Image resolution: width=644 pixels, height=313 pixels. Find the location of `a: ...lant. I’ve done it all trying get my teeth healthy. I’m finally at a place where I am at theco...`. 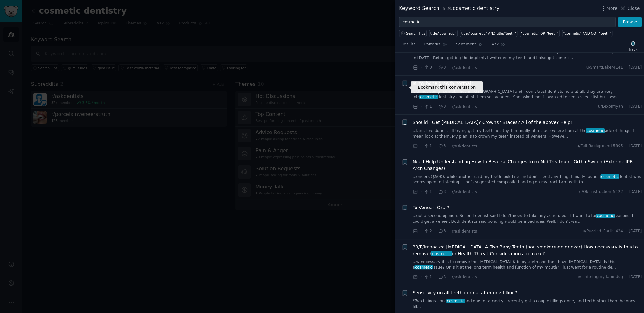

a: ...lant. I’ve done it all trying get my teeth healthy. I’m finally at a place where I am at theco... is located at coordinates (528, 133).